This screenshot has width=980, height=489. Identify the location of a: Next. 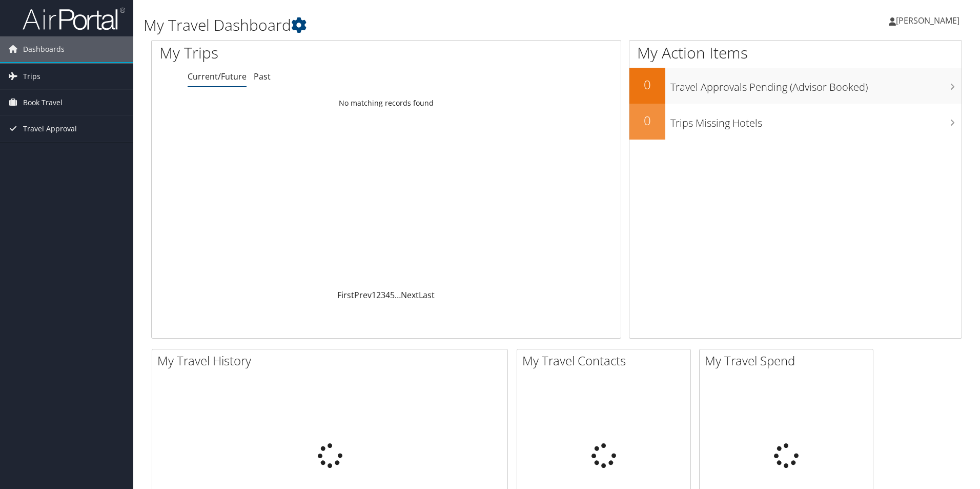
(410, 295).